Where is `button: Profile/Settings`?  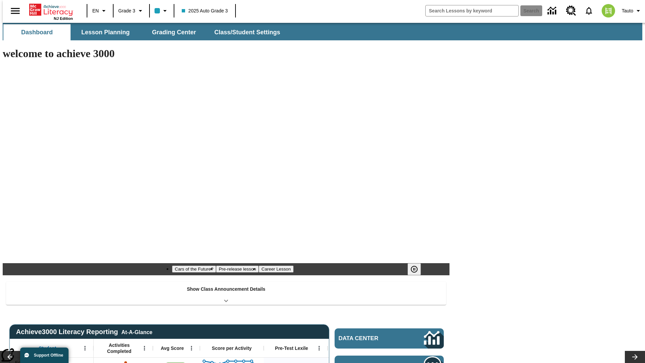 button: Profile/Settings is located at coordinates (632, 11).